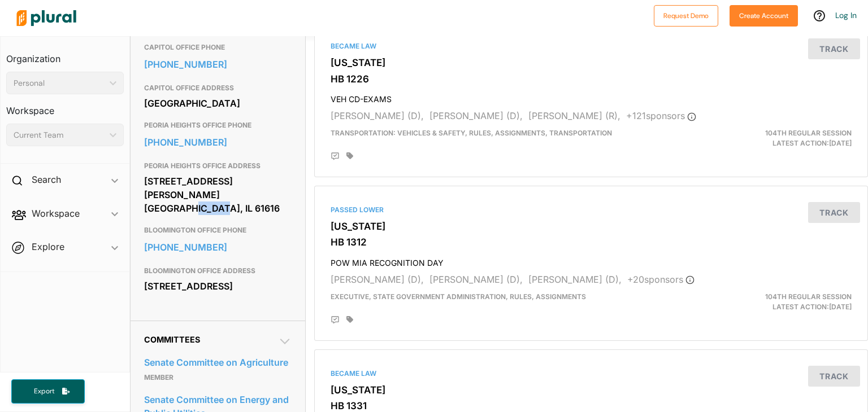 The height and width of the screenshot is (412, 868). I want to click on h3: Workspace, so click(65, 107).